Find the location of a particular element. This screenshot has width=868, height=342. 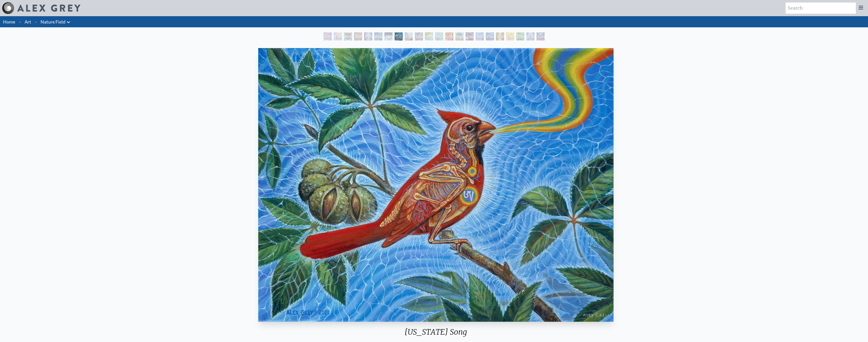

div: Humming Bird is located at coordinates (439, 36).